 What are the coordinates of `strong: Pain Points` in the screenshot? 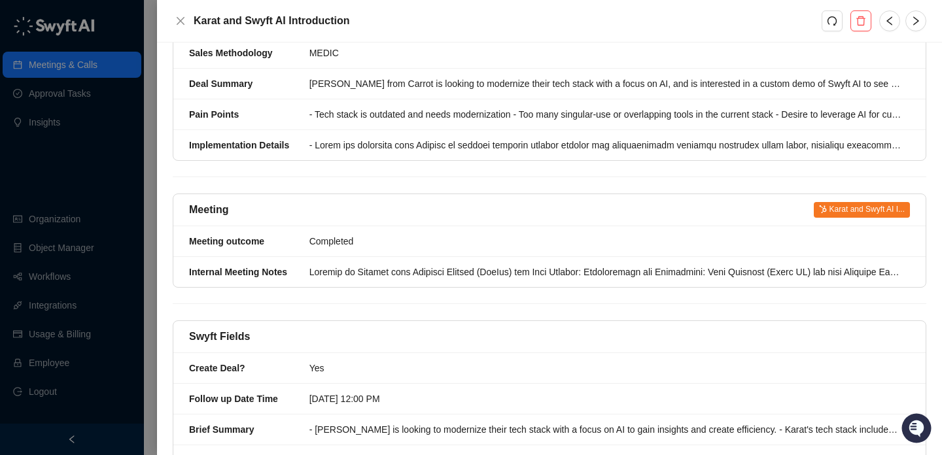 It's located at (214, 114).